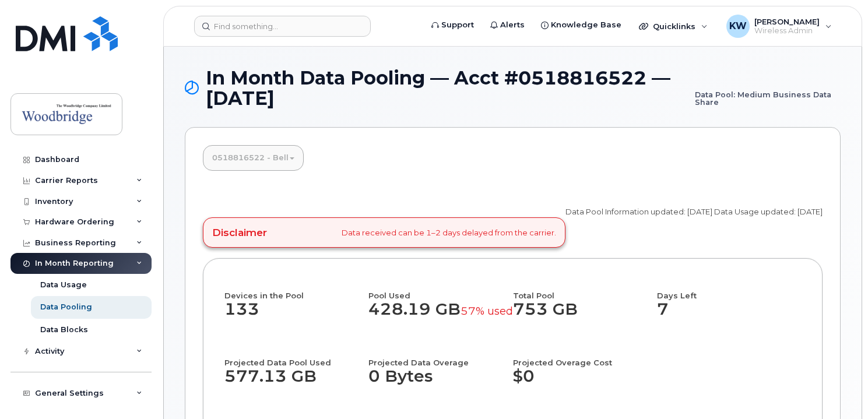 Image resolution: width=868 pixels, height=419 pixels. What do you see at coordinates (435, 356) in the screenshot?
I see `h4: Projected Data Overage` at bounding box center [435, 356].